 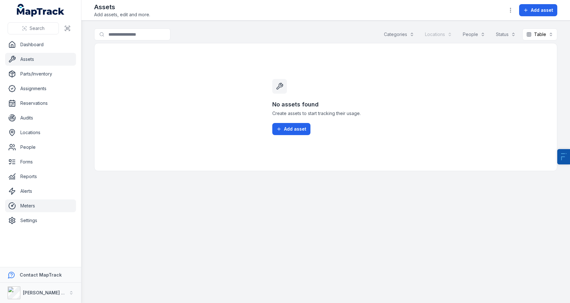 I want to click on a: Reservations, so click(x=40, y=103).